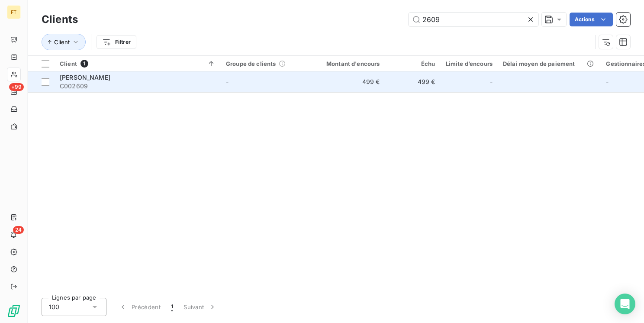 The height and width of the screenshot is (323, 644). What do you see at coordinates (591, 20) in the screenshot?
I see `button: Actions` at bounding box center [591, 20].